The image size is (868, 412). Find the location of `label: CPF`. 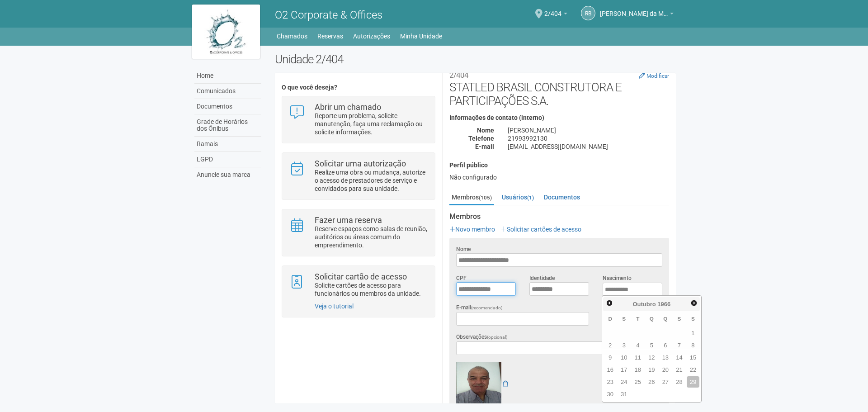

label: CPF is located at coordinates (461, 278).